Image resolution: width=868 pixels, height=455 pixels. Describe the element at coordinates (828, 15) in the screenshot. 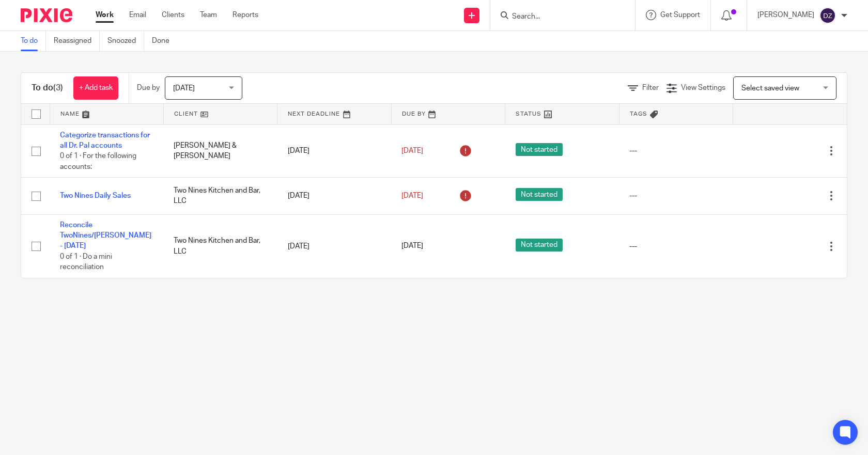

I see `img: svg%3E` at that location.